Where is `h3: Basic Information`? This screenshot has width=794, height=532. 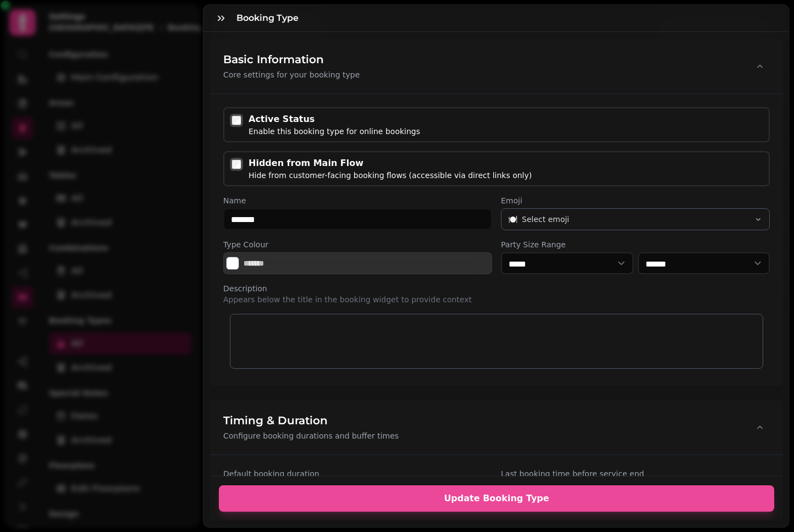
h3: Basic Information is located at coordinates (292, 59).